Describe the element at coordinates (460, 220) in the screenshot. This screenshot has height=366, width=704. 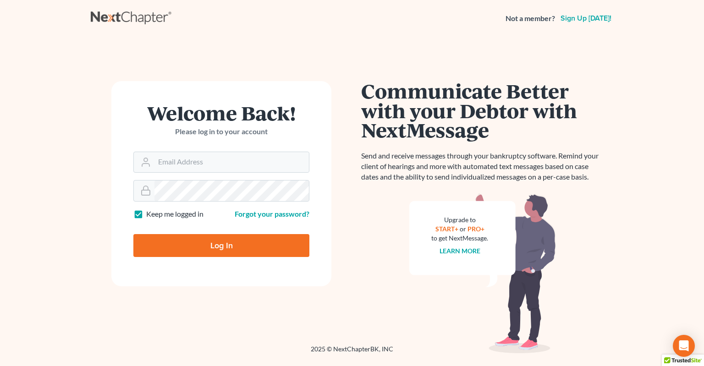
I see `div: Upgrade to` at that location.